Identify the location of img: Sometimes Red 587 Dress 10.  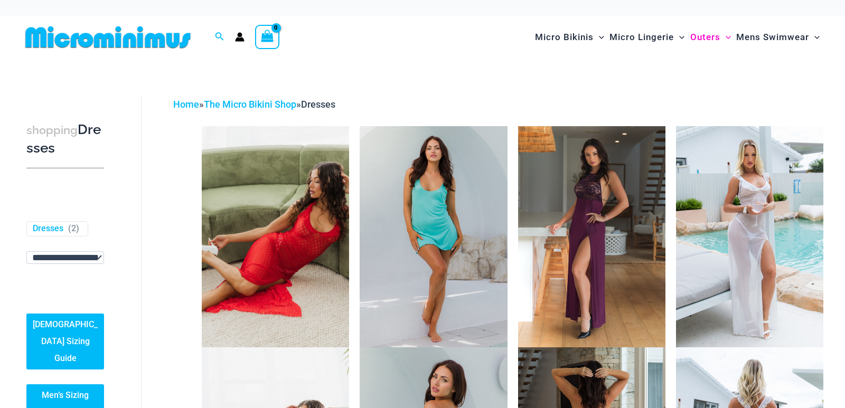
(275, 237).